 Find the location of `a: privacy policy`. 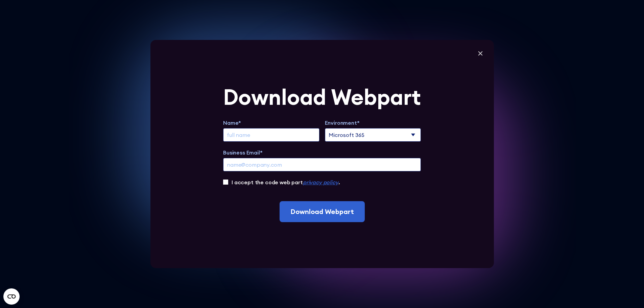

a: privacy policy is located at coordinates (320, 182).